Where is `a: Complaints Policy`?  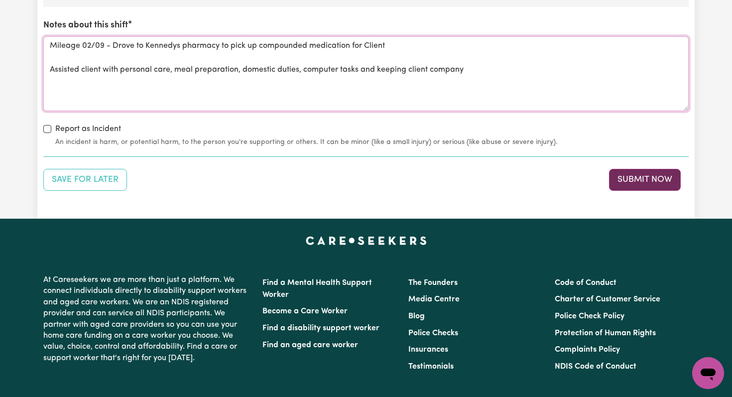
a: Complaints Policy is located at coordinates (587, 350).